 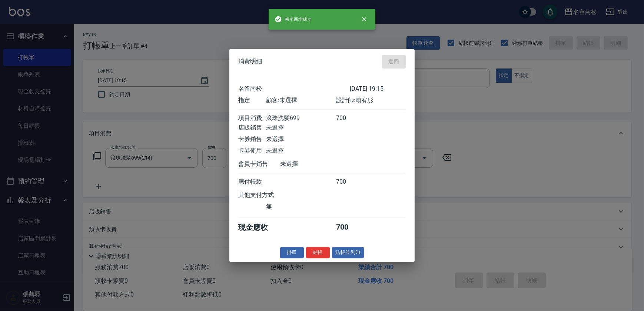 I want to click on div: 名留南松, so click(x=294, y=89).